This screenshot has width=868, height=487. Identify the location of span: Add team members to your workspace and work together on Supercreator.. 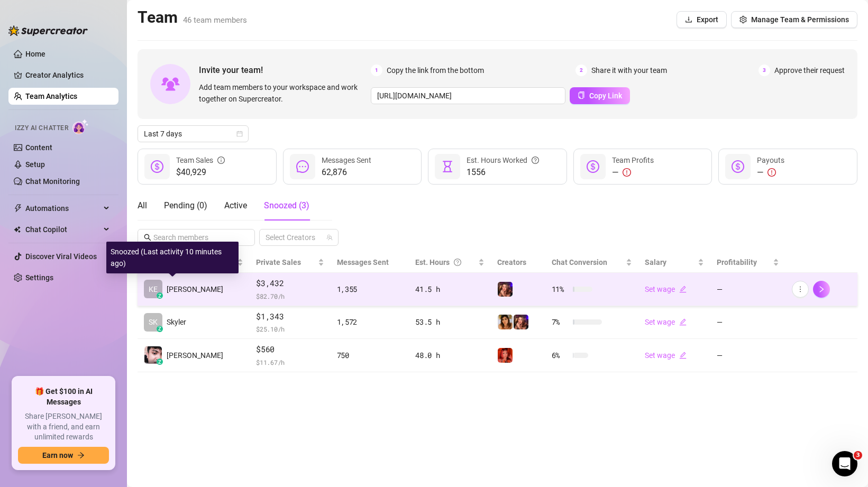
(282, 93).